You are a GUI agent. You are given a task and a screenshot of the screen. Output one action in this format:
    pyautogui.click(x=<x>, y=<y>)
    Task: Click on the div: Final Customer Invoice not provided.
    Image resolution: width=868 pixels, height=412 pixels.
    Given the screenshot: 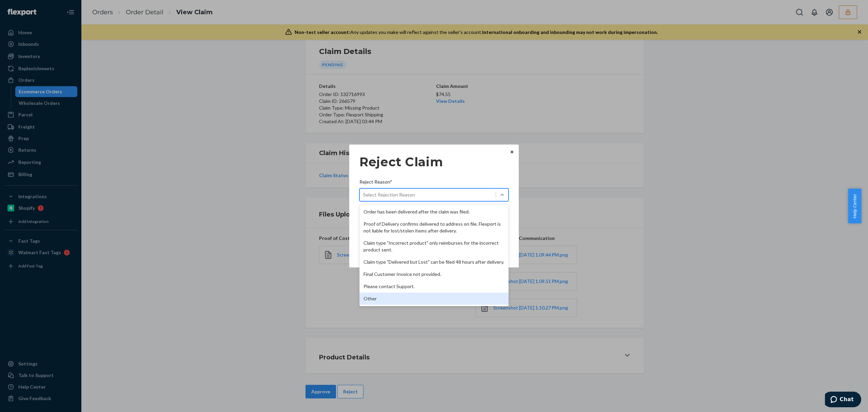 What is the action you would take?
    pyautogui.click(x=434, y=274)
    